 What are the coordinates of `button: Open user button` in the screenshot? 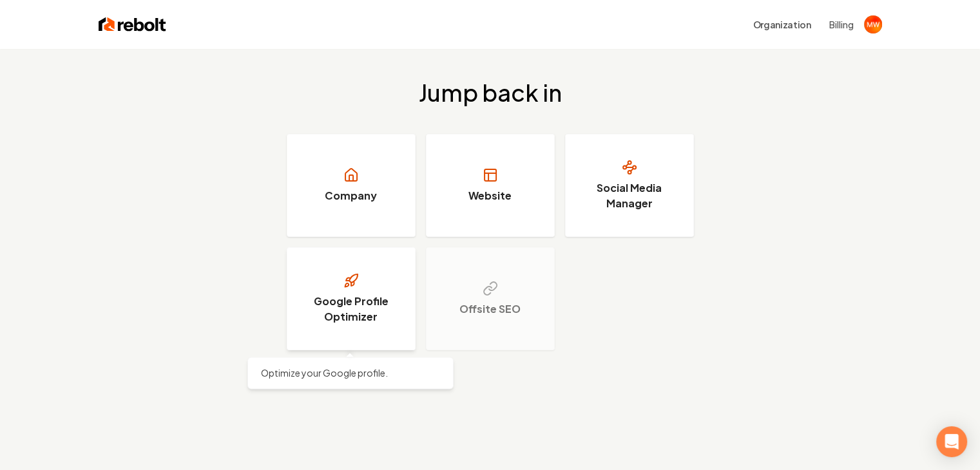 It's located at (873, 25).